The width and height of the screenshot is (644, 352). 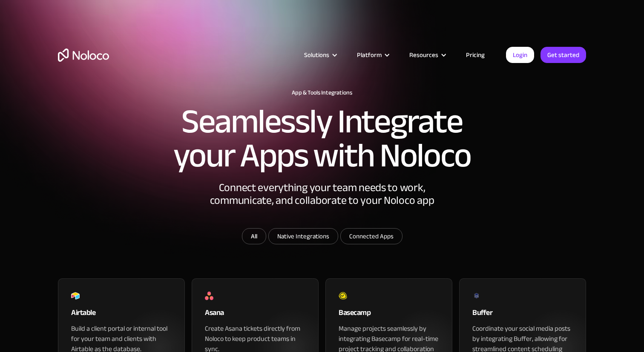 I want to click on a: All, so click(x=254, y=236).